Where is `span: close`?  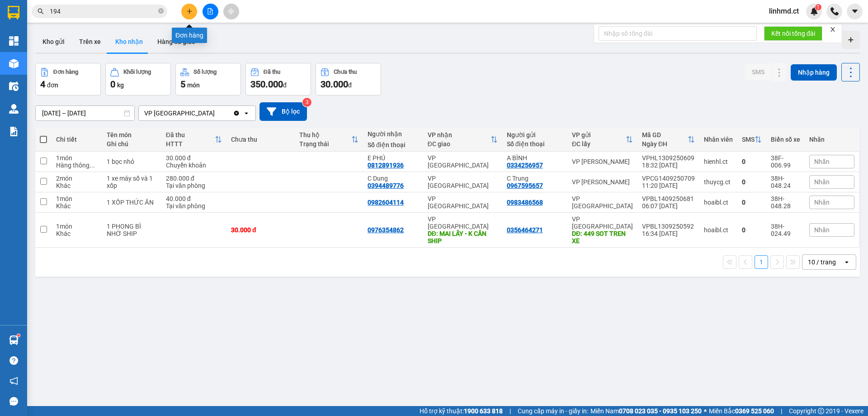
span: close is located at coordinates (832, 30).